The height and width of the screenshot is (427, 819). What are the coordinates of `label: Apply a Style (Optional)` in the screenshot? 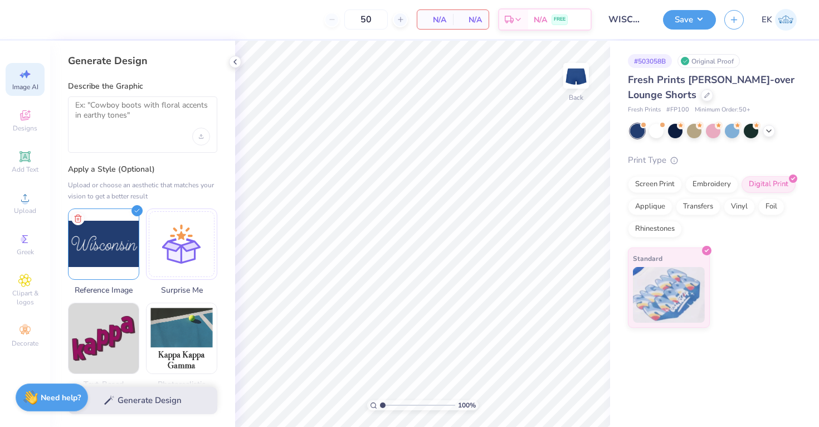 It's located at (143, 169).